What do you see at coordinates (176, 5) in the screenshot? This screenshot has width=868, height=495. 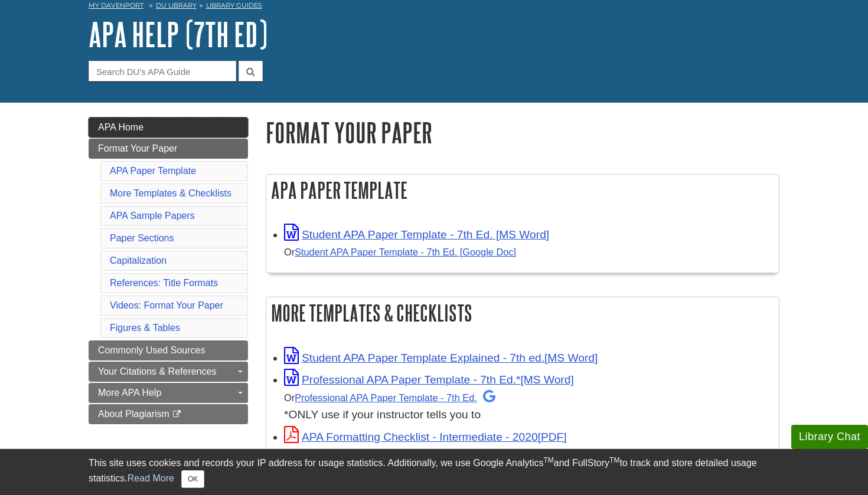 I see `a: DU Library` at bounding box center [176, 5].